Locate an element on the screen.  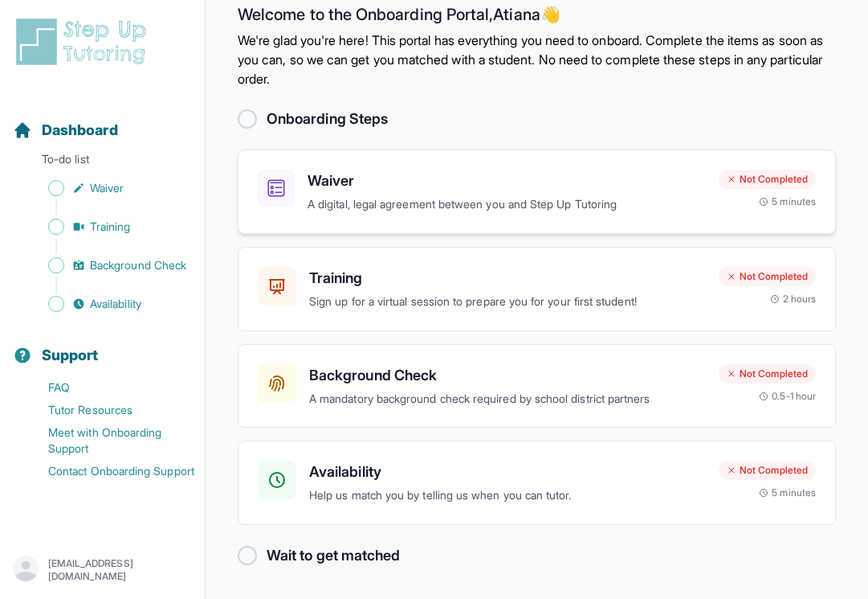
p: A digital, legal agreement between you and Step Up Tutoring is located at coordinates (506, 204).